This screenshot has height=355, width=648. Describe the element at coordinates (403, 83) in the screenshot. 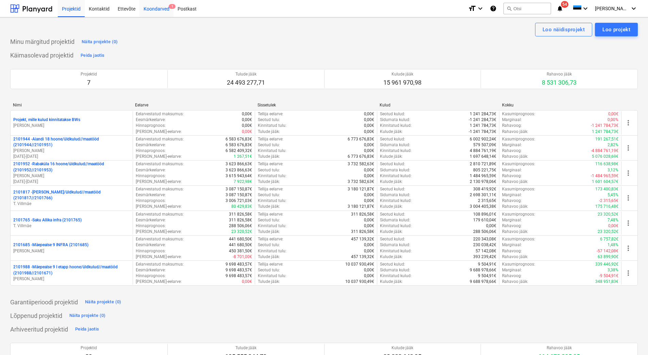

I see `p: 15 961 970,98` at that location.